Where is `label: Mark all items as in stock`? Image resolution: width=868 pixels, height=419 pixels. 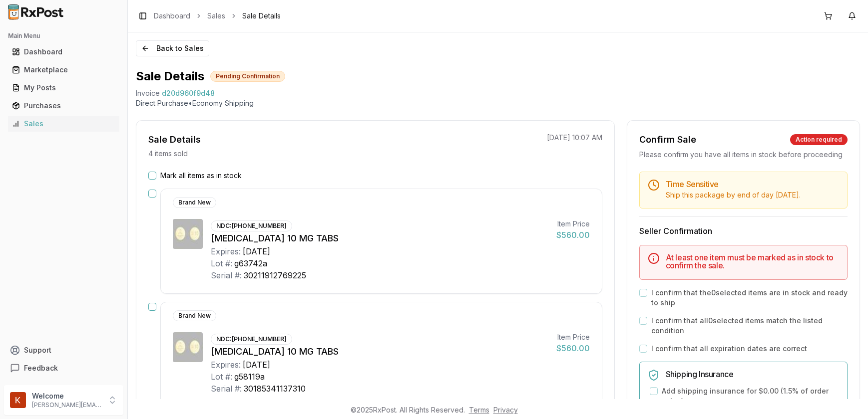 label: Mark all items as in stock is located at coordinates (201, 176).